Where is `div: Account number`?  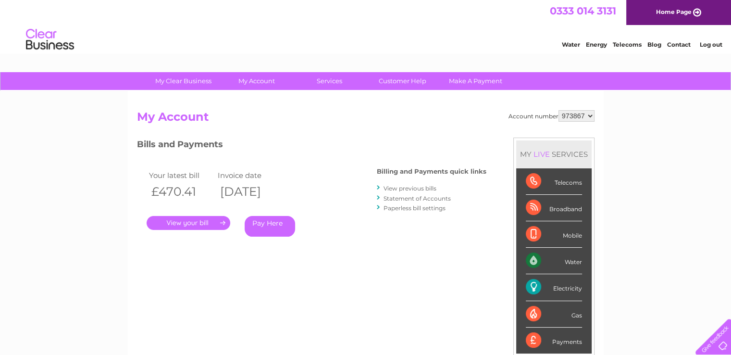 div: Account number is located at coordinates (552, 116).